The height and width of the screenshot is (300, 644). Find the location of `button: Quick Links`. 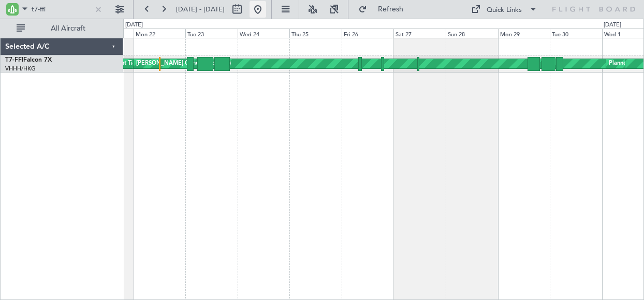

button: Quick Links is located at coordinates (504, 9).